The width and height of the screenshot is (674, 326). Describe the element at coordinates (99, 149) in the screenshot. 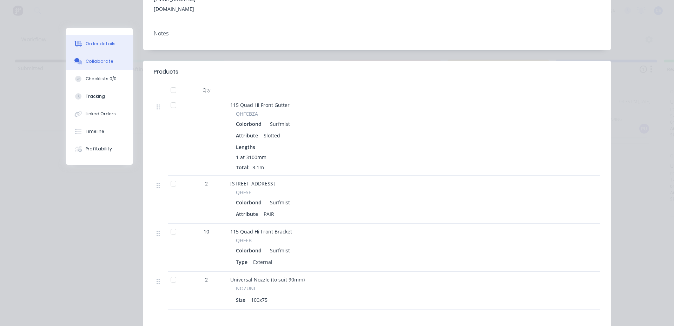

I see `button: Profitability` at that location.